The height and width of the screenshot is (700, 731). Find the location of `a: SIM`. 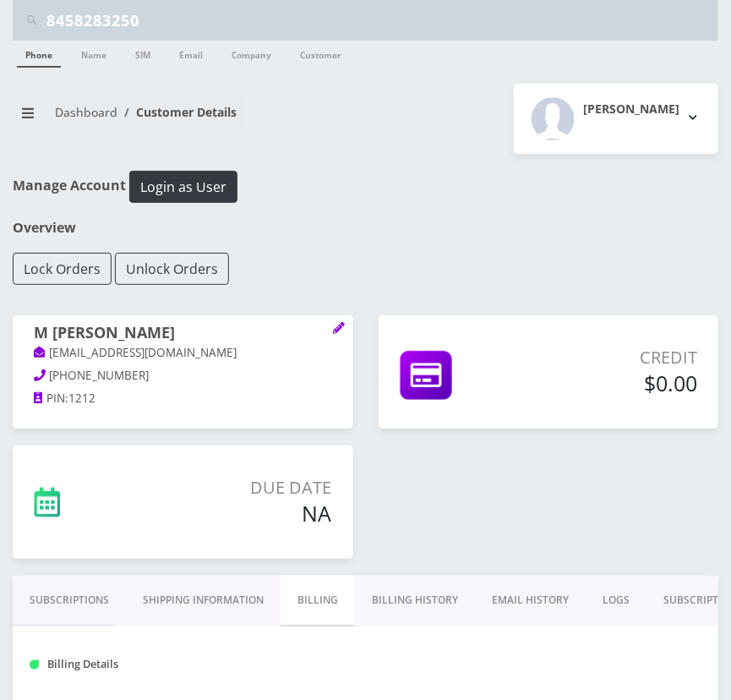

a: SIM is located at coordinates (143, 54).